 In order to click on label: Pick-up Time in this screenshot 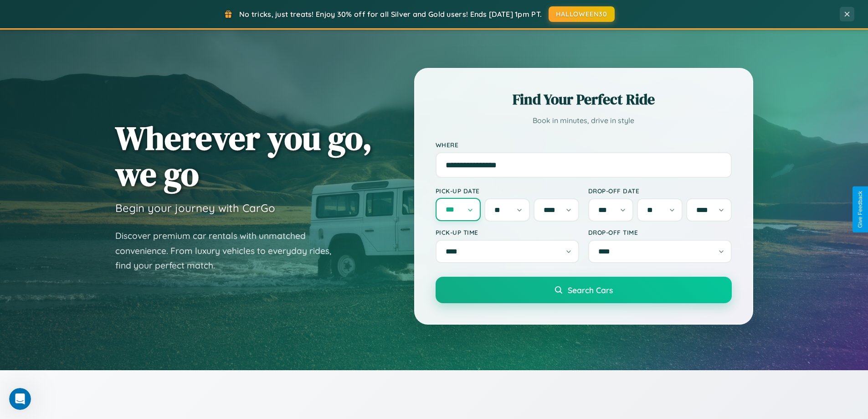, I will do `click(507, 232)`.